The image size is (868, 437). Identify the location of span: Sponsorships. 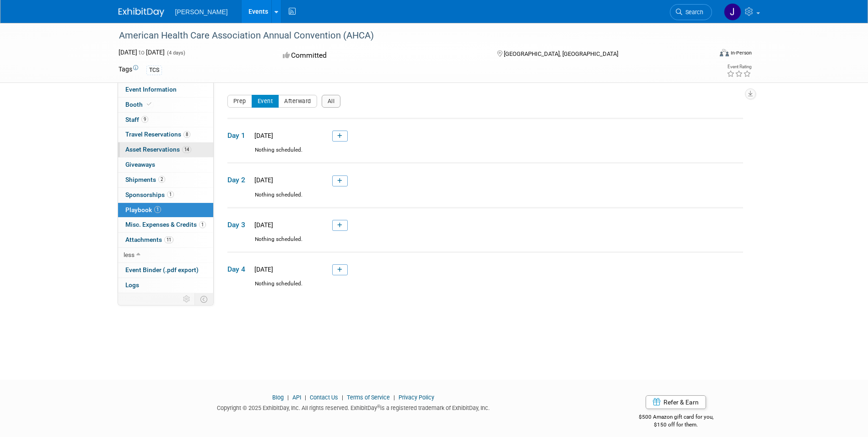
(149, 194).